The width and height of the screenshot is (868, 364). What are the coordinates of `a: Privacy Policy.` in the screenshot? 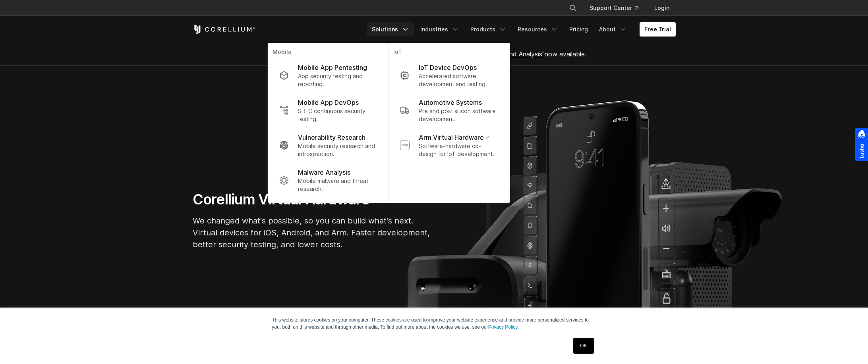 It's located at (503, 327).